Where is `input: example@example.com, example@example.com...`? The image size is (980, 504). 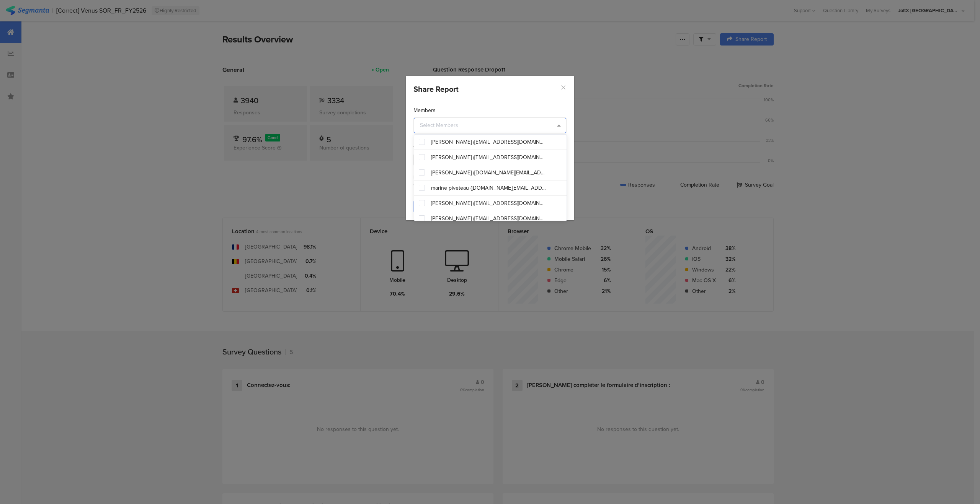
input: example@example.com, example@example.com... is located at coordinates (490, 160).